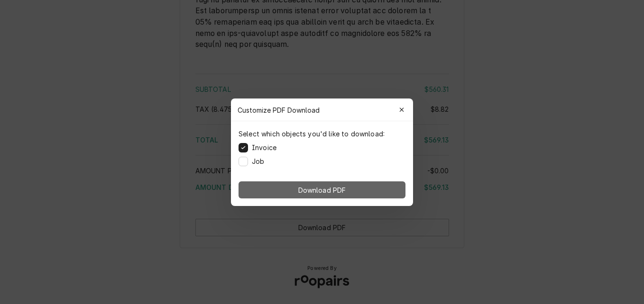 The width and height of the screenshot is (644, 304). Describe the element at coordinates (258, 161) in the screenshot. I see `label: Job` at that location.